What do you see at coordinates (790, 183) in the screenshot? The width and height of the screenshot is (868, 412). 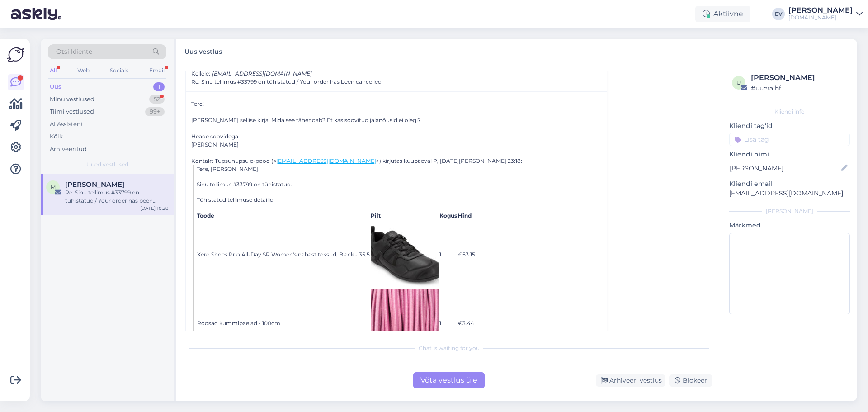 I see `p: Kliendi email` at bounding box center [790, 183].